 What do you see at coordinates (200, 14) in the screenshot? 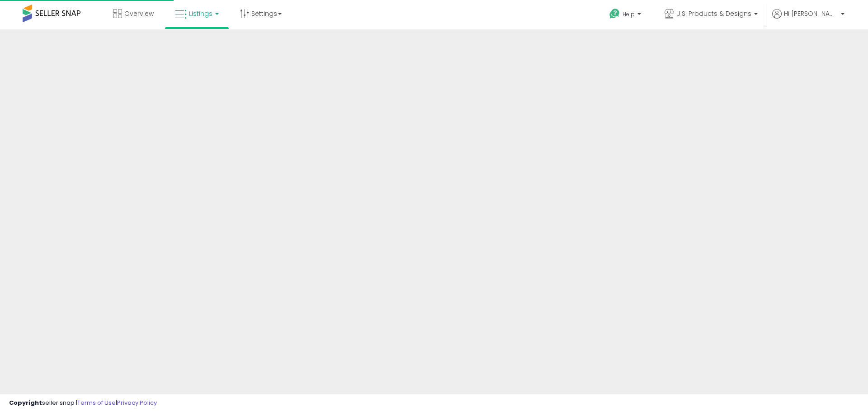
I see `span: Listings` at bounding box center [200, 14].